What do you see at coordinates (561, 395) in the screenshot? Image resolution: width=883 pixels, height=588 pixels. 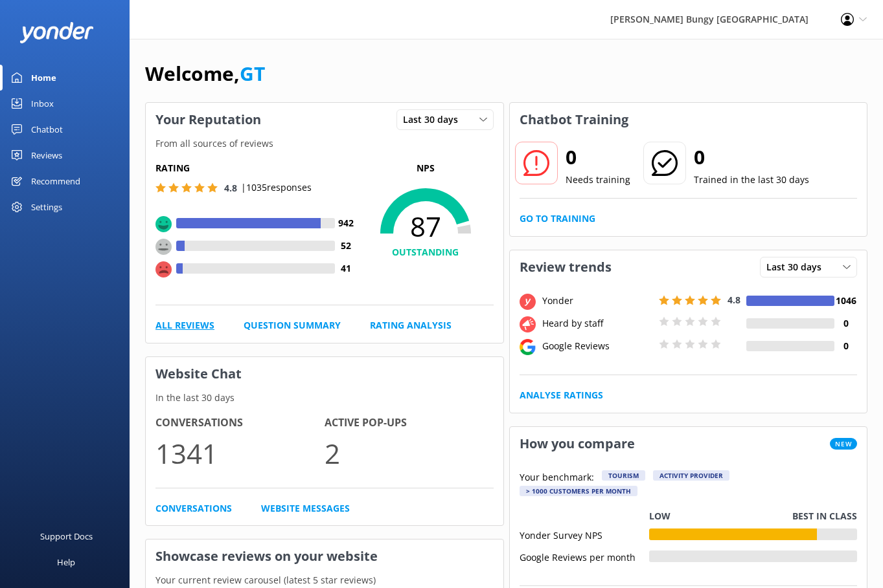 I see `a: Analyse Ratings` at bounding box center [561, 395].